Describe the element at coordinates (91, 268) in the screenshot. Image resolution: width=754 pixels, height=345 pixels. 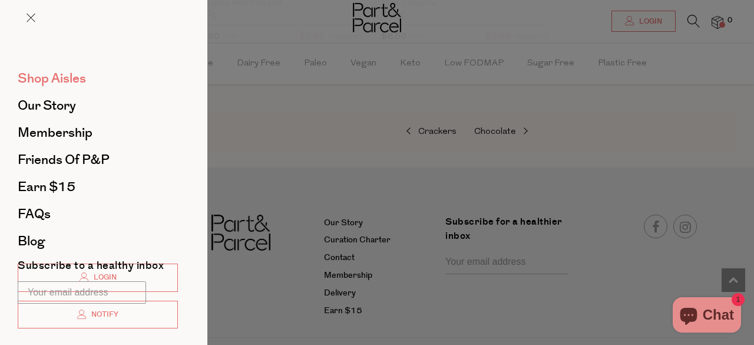
I see `label: Subscribe to a healthy inbox` at that location.